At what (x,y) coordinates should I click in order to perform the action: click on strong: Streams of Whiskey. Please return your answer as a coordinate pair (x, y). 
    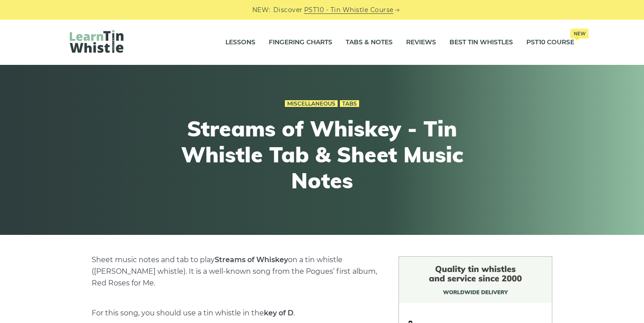
    Looking at the image, I should click on (252, 259).